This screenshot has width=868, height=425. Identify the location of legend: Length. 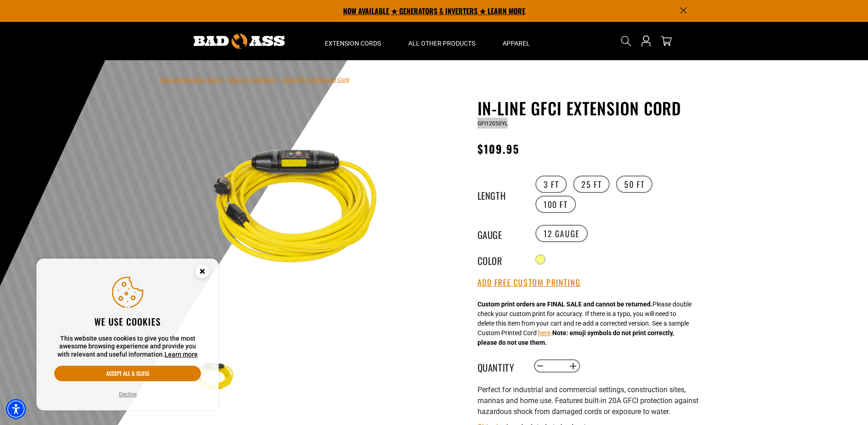
(500, 194).